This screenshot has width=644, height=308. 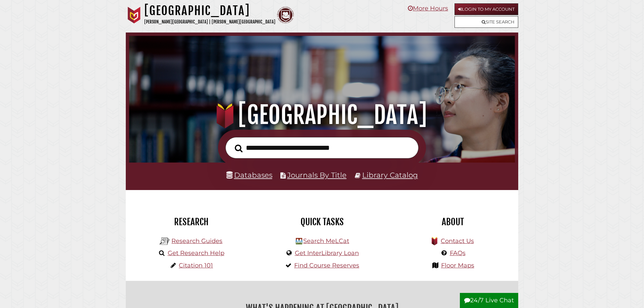 I want to click on a: Site Search, so click(x=486, y=22).